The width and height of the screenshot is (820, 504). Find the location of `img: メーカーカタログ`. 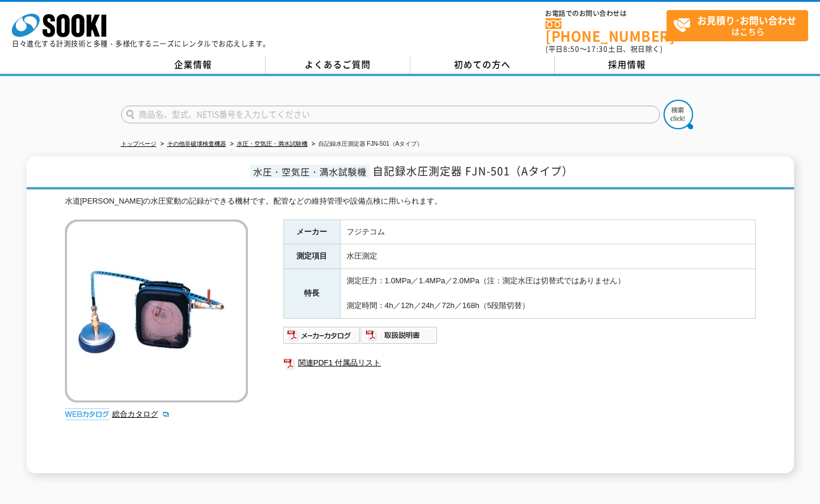

img: メーカーカタログ is located at coordinates (321, 335).